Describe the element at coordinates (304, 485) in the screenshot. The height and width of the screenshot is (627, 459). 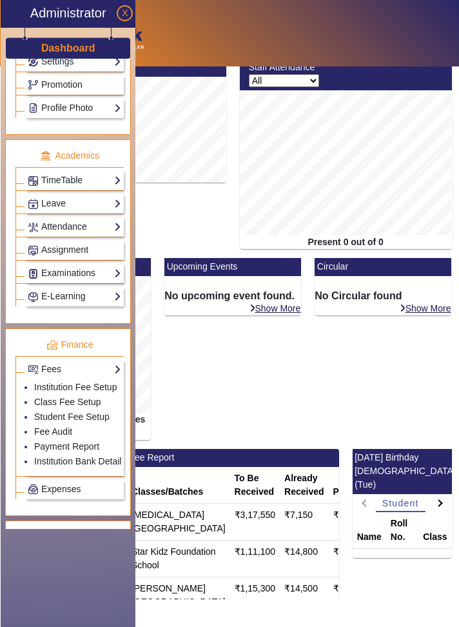
I see `th: Already Received` at that location.